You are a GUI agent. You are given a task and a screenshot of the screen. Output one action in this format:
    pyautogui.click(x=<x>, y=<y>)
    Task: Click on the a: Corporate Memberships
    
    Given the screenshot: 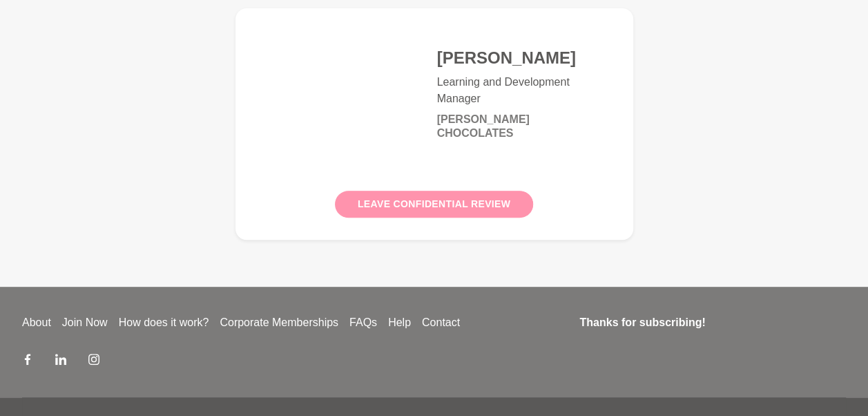 What is the action you would take?
    pyautogui.click(x=279, y=323)
    